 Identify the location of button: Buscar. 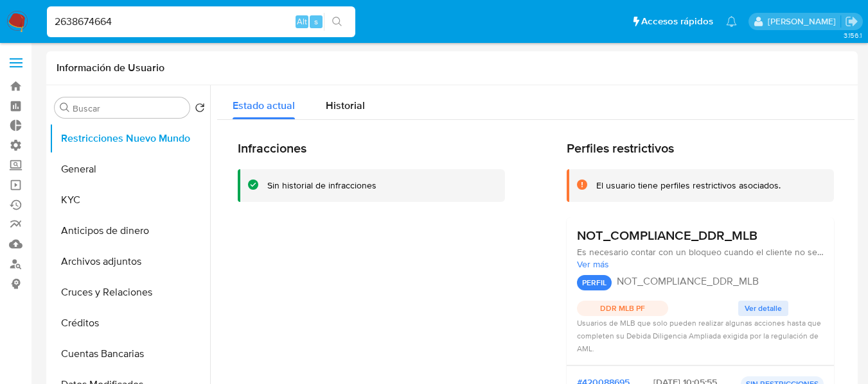
(65, 108).